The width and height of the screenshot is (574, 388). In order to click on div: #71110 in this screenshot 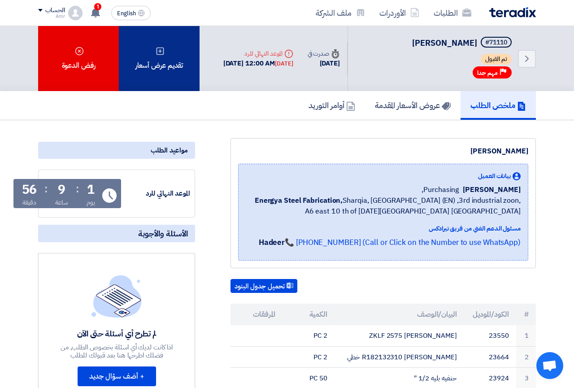, I will do `click(496, 43)`.